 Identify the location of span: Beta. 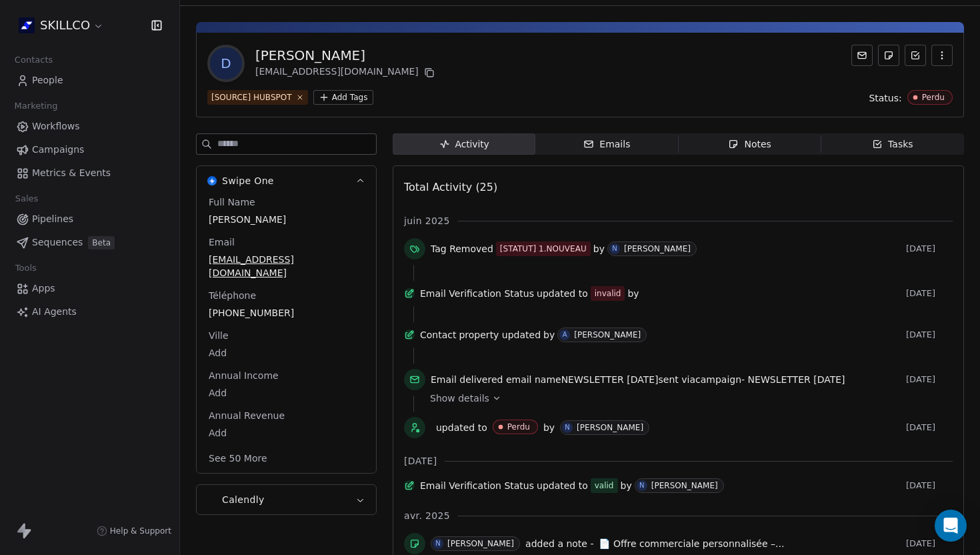
(101, 243).